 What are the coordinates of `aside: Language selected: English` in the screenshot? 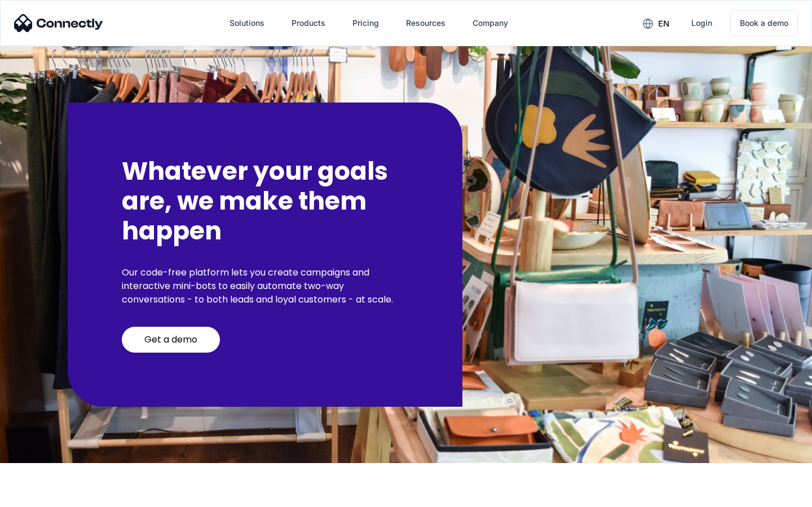 It's located at (39, 495).